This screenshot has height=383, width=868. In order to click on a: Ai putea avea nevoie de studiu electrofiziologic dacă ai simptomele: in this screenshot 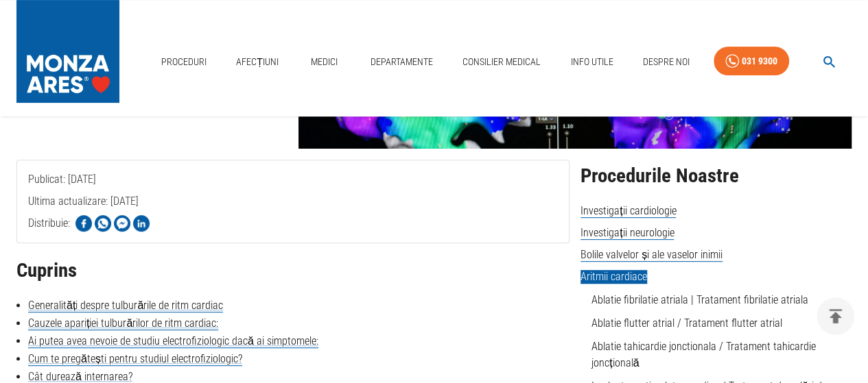, I will do `click(173, 341)`.